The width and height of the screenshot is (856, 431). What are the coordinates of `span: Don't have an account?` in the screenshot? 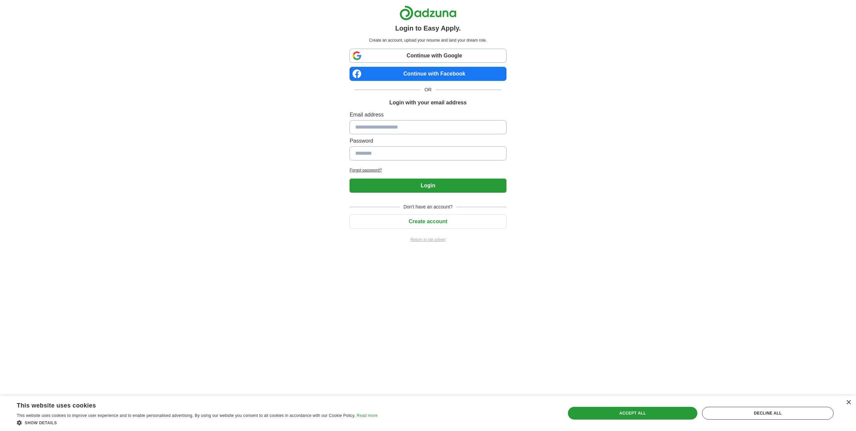 It's located at (428, 207).